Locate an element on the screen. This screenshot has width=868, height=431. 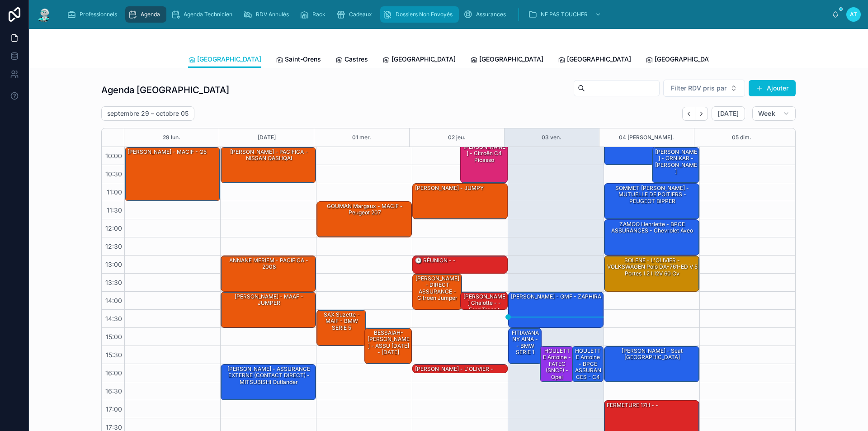
span: 17:30 is located at coordinates (114, 427).